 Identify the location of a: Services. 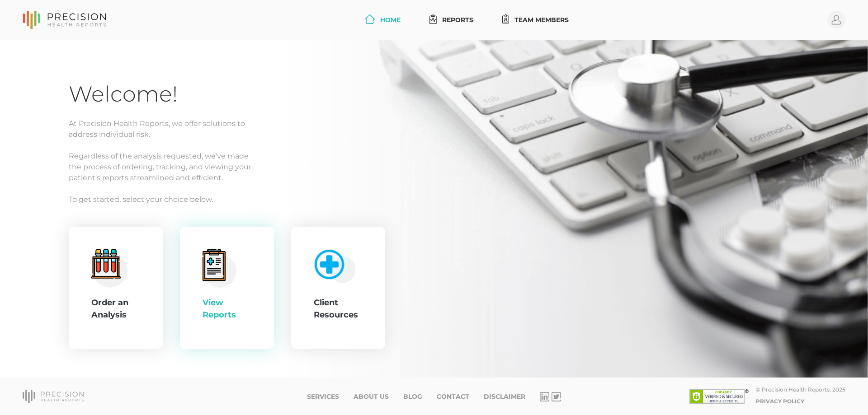
(323, 397).